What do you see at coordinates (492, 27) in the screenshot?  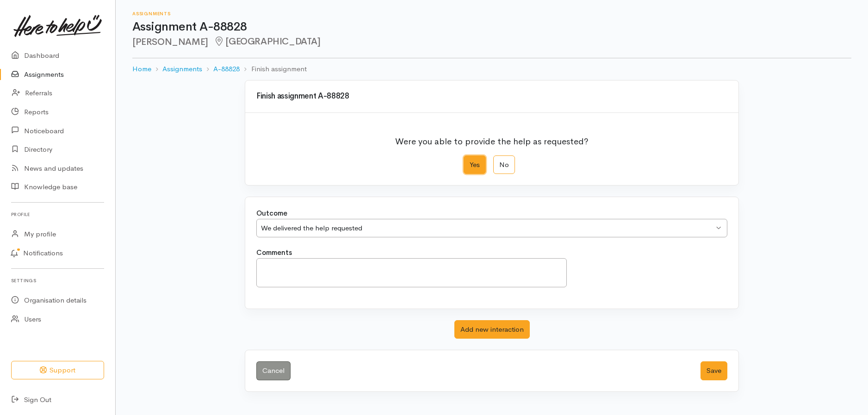 I see `h1: Assignment A-88828` at bounding box center [492, 27].